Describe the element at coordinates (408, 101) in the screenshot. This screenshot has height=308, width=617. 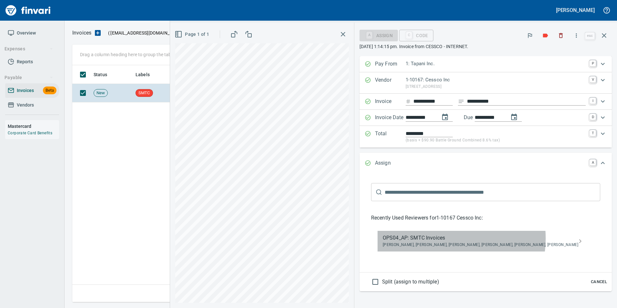
I see `svg: Invoice number` at that location.